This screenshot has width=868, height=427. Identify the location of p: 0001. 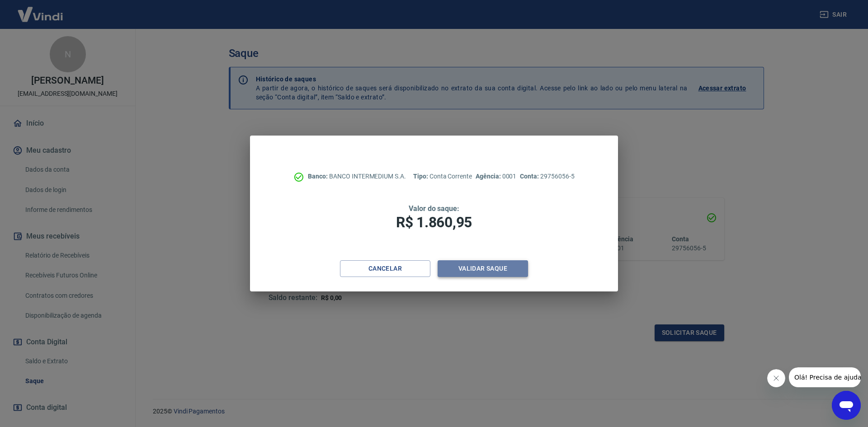
(496, 176).